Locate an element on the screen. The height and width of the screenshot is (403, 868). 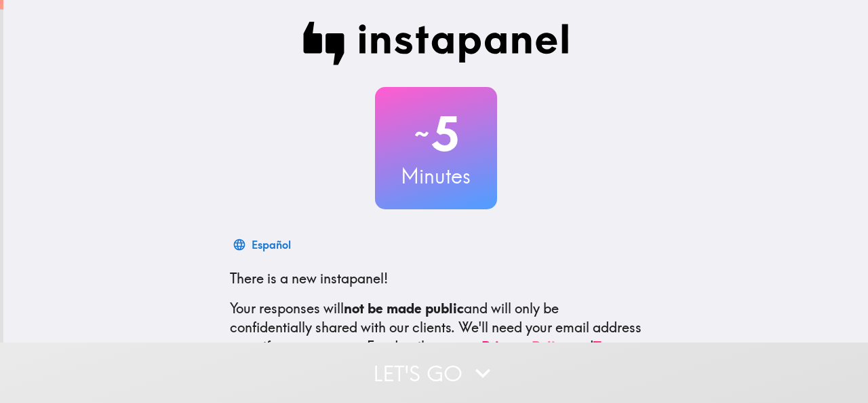
a: Terms is located at coordinates (613, 346).